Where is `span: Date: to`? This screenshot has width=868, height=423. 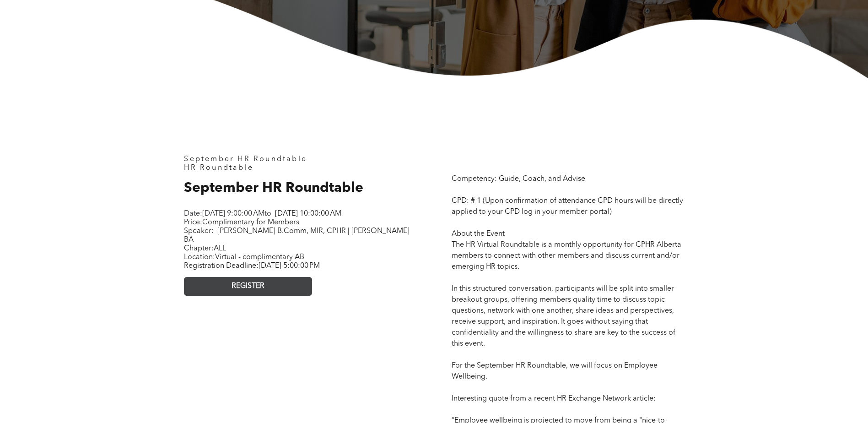 span: Date: to is located at coordinates (227, 214).